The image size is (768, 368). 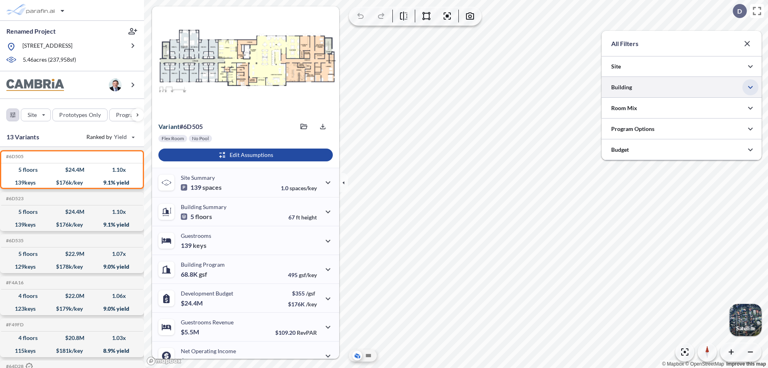 What do you see at coordinates (200, 138) in the screenshot?
I see `p: No Pool` at bounding box center [200, 138].